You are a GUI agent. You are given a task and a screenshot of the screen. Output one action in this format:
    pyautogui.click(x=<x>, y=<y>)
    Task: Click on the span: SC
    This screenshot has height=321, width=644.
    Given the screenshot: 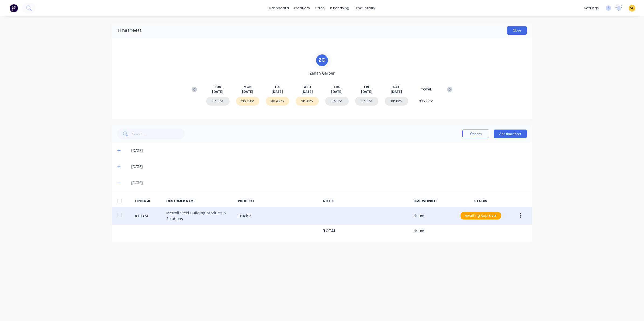 What is the action you would take?
    pyautogui.click(x=632, y=8)
    